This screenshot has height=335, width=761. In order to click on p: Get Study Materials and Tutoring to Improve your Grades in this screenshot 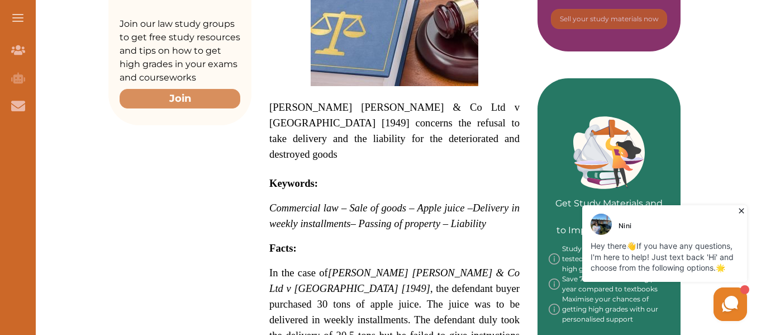, I will do `click(609, 201)`.